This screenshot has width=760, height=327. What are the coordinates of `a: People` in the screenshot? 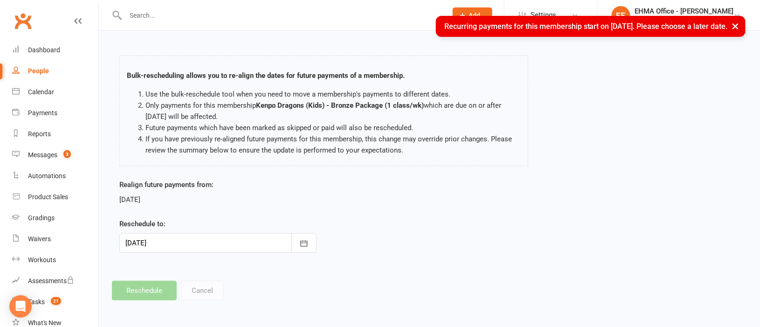 It's located at (55, 71).